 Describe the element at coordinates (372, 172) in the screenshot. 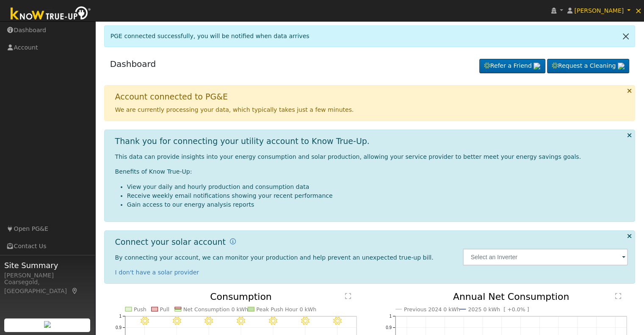

I see `p: Benefits of Know True-Up:` at that location.